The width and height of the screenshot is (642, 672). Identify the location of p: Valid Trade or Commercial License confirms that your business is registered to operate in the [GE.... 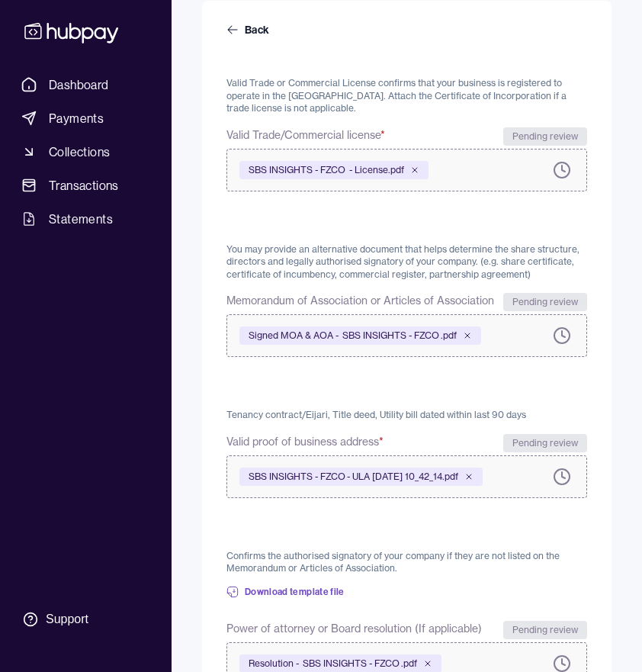
(407, 96).